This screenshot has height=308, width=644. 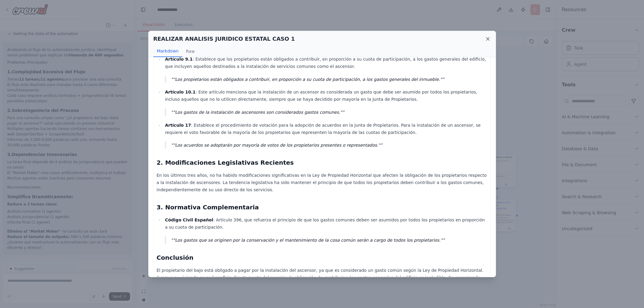 What do you see at coordinates (322, 278) in the screenshot?
I see `p: El propietario del bajo está obligado a pagar por la instalación del ascensor, ya que es consider...` at bounding box center [322, 278].